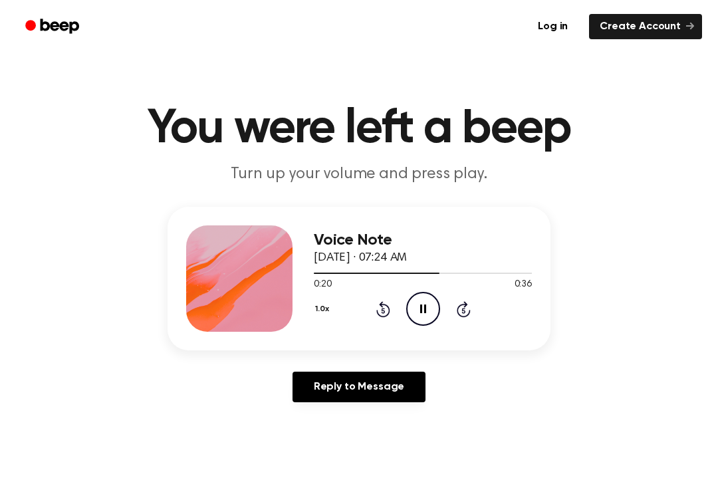 The width and height of the screenshot is (718, 496). I want to click on p: Turn up your volume and press play., so click(359, 174).